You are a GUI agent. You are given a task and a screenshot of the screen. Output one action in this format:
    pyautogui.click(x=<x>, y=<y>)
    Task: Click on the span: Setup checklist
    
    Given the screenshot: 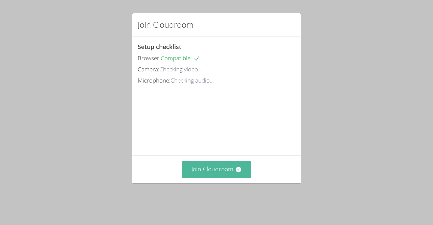 What is the action you would take?
    pyautogui.click(x=159, y=47)
    